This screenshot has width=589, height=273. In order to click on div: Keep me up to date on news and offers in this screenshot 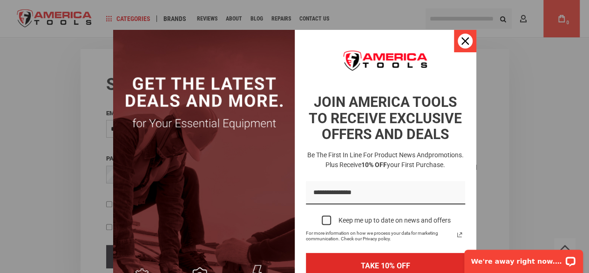, I will do `click(395, 220)`.